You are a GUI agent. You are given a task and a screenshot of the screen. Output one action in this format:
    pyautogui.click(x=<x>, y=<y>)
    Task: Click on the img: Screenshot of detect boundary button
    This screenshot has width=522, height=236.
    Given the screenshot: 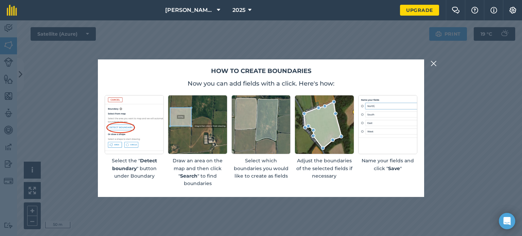 What is the action you would take?
    pyautogui.click(x=134, y=125)
    